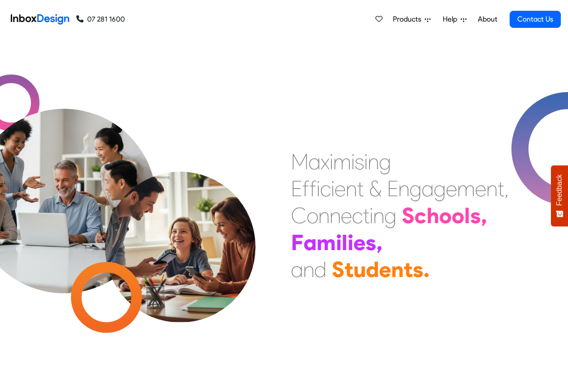 The width and height of the screenshot is (568, 392). Describe the element at coordinates (412, 19) in the screenshot. I see `a: Products` at that location.